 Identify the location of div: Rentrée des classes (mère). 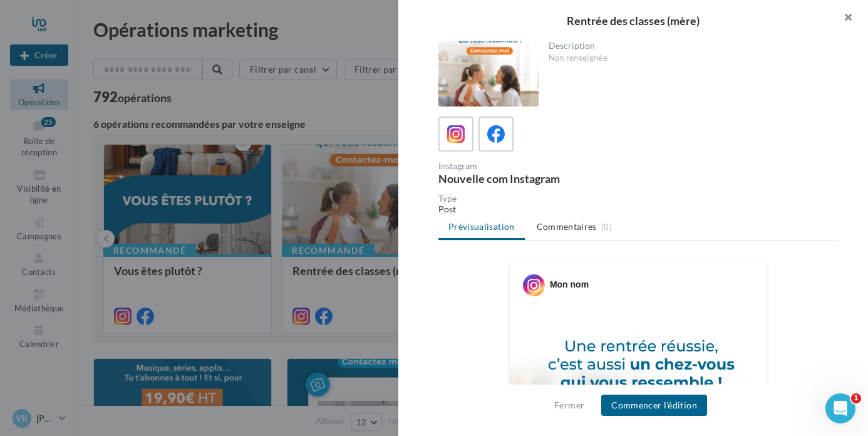
(634, 21).